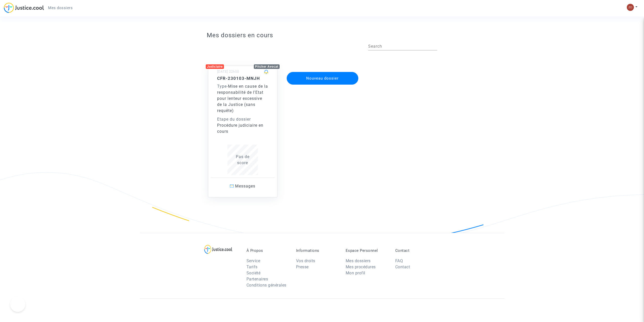 The image size is (644, 322). What do you see at coordinates (219, 249) in the screenshot?
I see `img: logo-lg.svg` at bounding box center [219, 249].